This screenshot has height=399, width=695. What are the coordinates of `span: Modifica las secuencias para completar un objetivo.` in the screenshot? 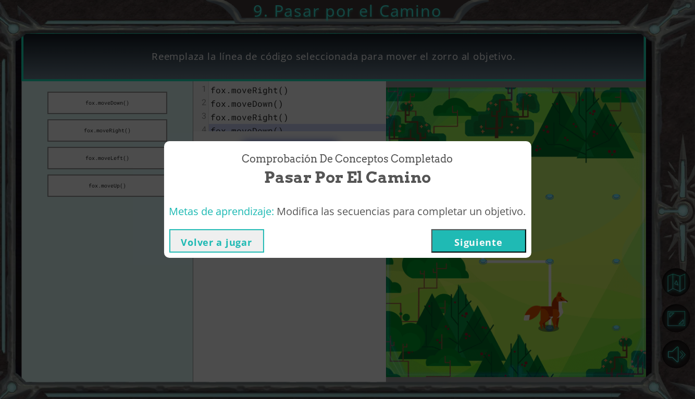 It's located at (402, 211).